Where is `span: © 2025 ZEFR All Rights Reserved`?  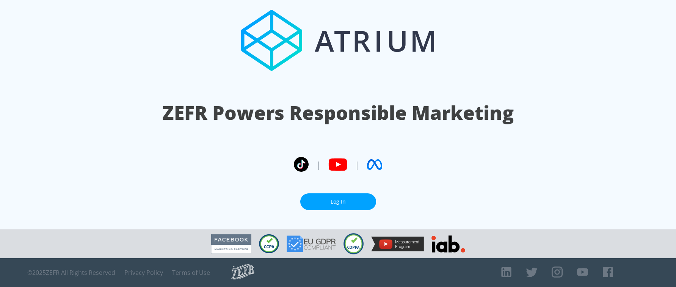 span: © 2025 ZEFR All Rights Reserved is located at coordinates (71, 273).